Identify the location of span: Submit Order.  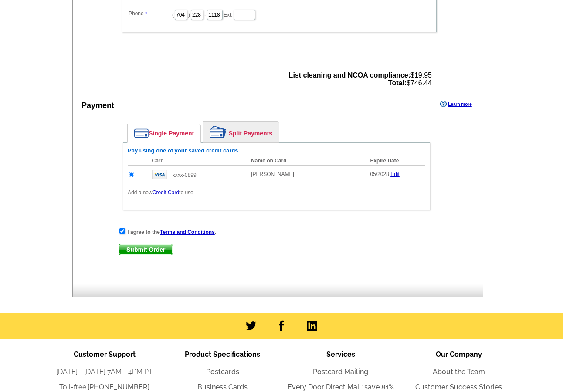
(146, 250).